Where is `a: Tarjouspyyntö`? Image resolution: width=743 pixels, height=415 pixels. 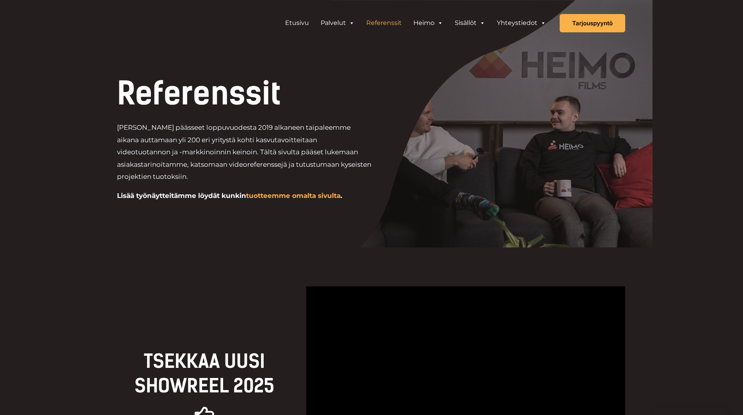 a: Tarjouspyyntö is located at coordinates (592, 23).